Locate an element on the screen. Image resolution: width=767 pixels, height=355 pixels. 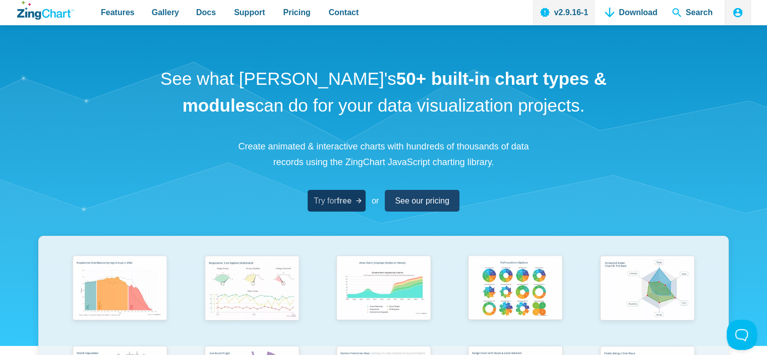
strong: free is located at coordinates (344, 200).